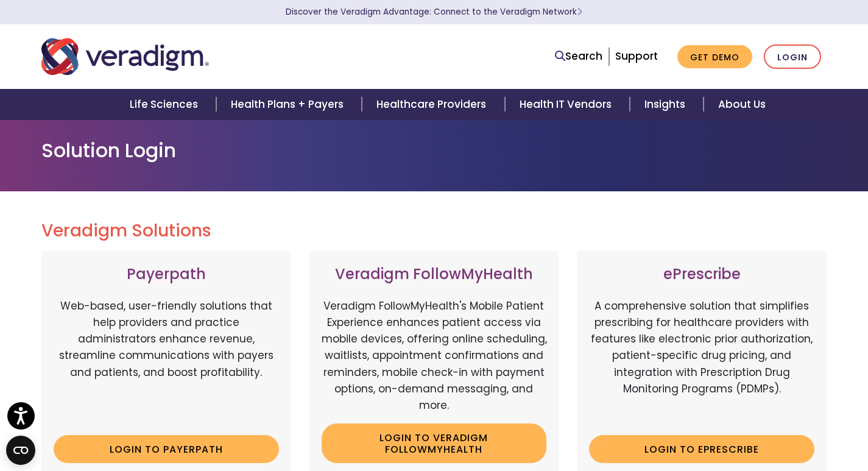 Image resolution: width=868 pixels, height=471 pixels. I want to click on a: Login to Payerpath, so click(166, 449).